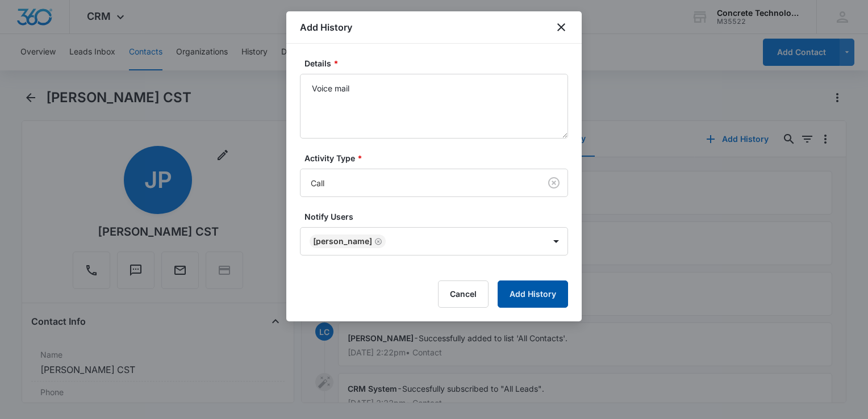 This screenshot has width=868, height=419. What do you see at coordinates (326, 27) in the screenshot?
I see `h1: Add History` at bounding box center [326, 27].